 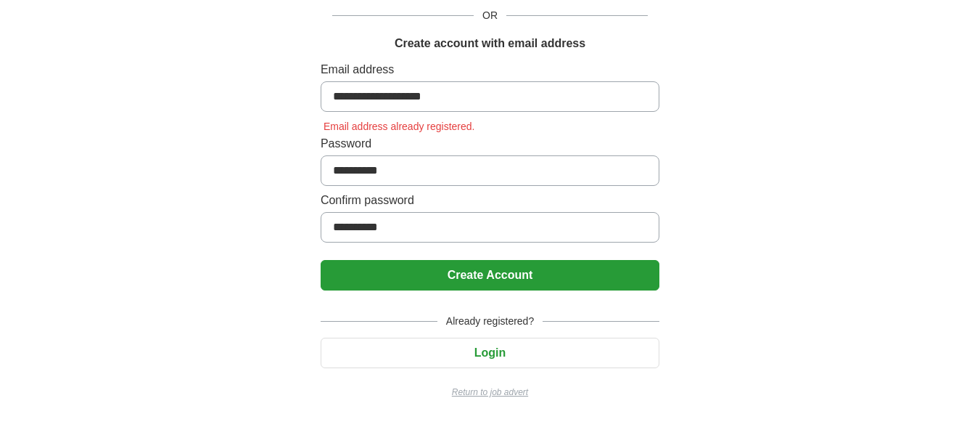 I want to click on p: Return to job advert, so click(x=490, y=392).